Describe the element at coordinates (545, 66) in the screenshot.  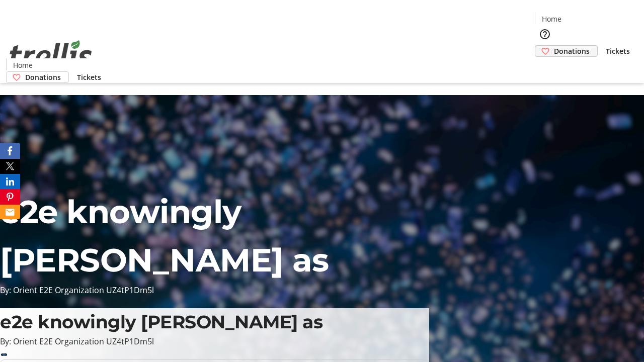
I see `button: Cart` at that location.